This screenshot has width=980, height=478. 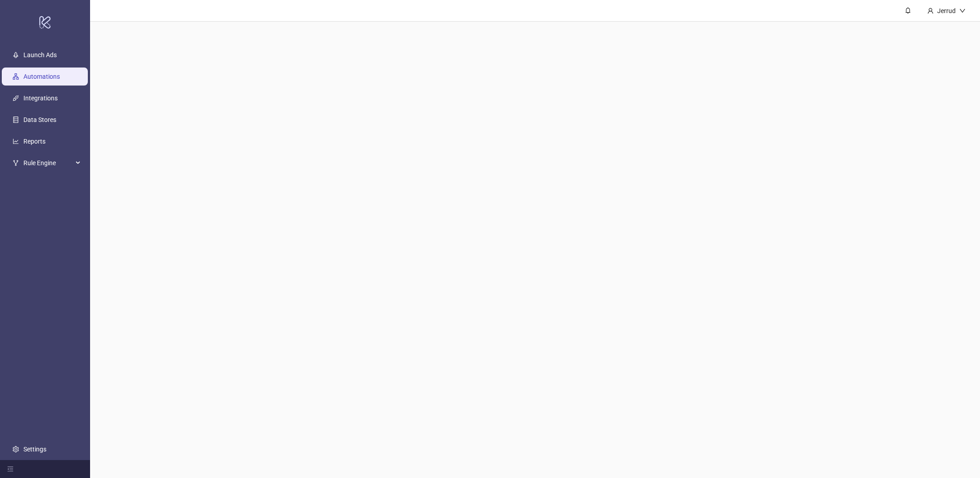 What do you see at coordinates (35, 449) in the screenshot?
I see `a: Settings` at bounding box center [35, 449].